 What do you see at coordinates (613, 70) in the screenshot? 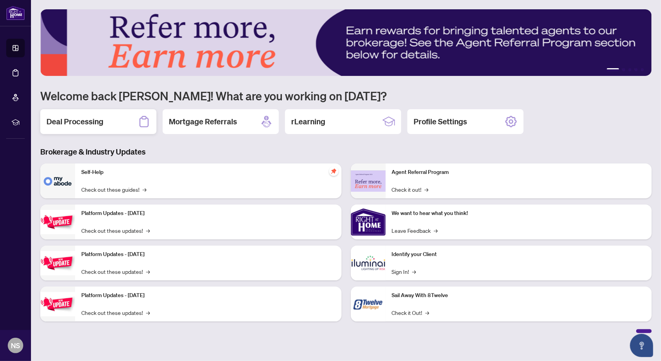
I see `button: 1` at bounding box center [613, 70].